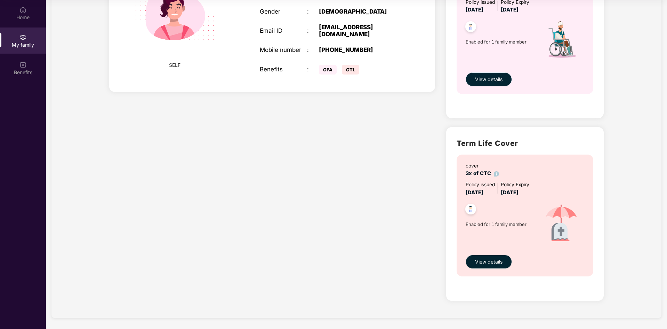 This screenshot has height=329, width=667. What do you see at coordinates (497, 174) in the screenshot?
I see `img: info` at bounding box center [497, 174].